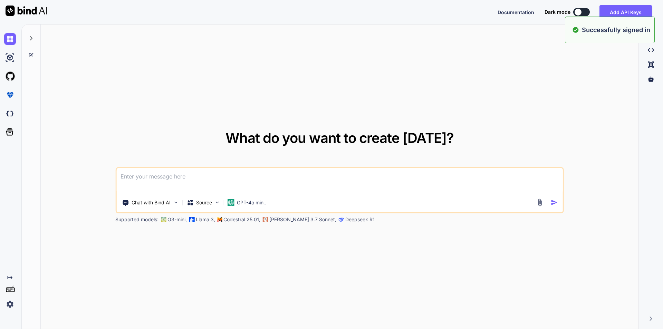 The width and height of the screenshot is (663, 329). I want to click on span: Documentation, so click(516, 12).